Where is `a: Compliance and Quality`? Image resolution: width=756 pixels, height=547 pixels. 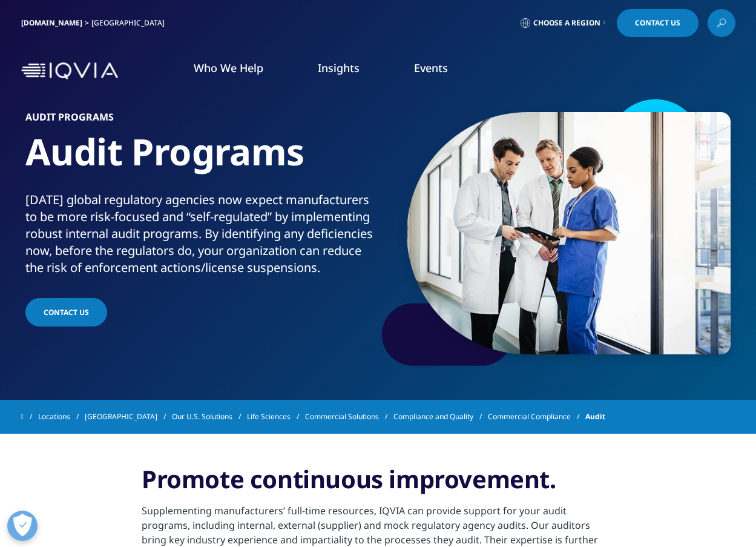
a: Compliance and Quality is located at coordinates (441, 417).